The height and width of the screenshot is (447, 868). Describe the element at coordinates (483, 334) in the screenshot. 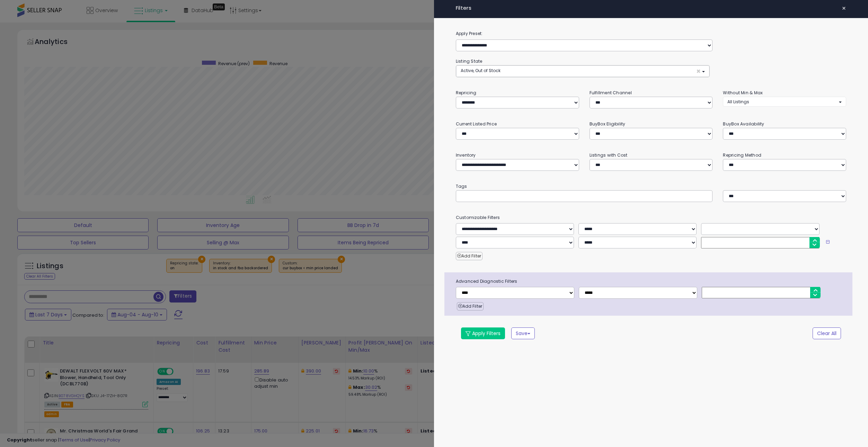

I see `button: Apply Filters` at that location.